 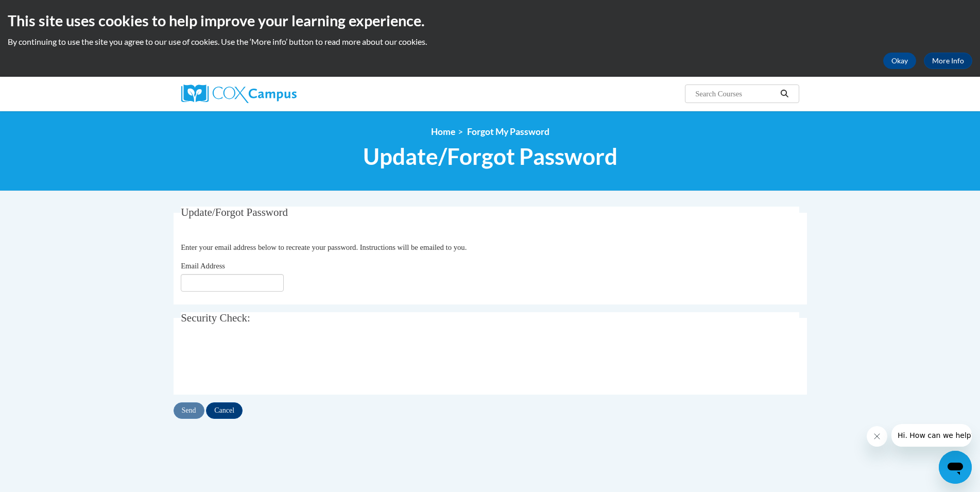 What do you see at coordinates (509, 131) in the screenshot?
I see `span: Forgot My Password` at bounding box center [509, 131].